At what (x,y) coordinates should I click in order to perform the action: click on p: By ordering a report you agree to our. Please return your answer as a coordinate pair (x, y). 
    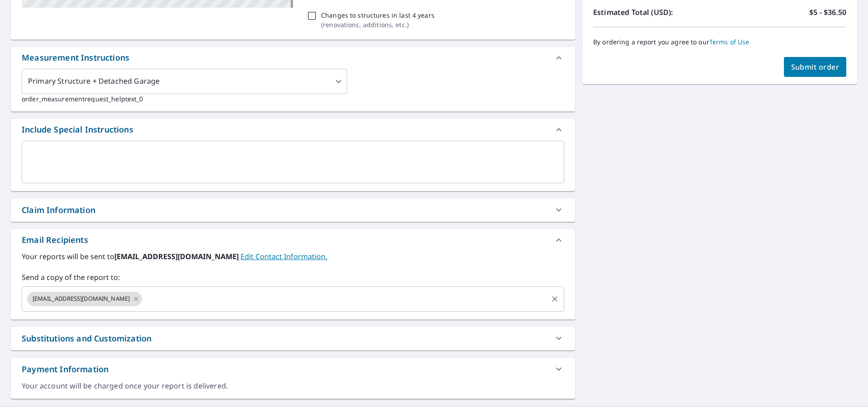
    Looking at the image, I should click on (720, 42).